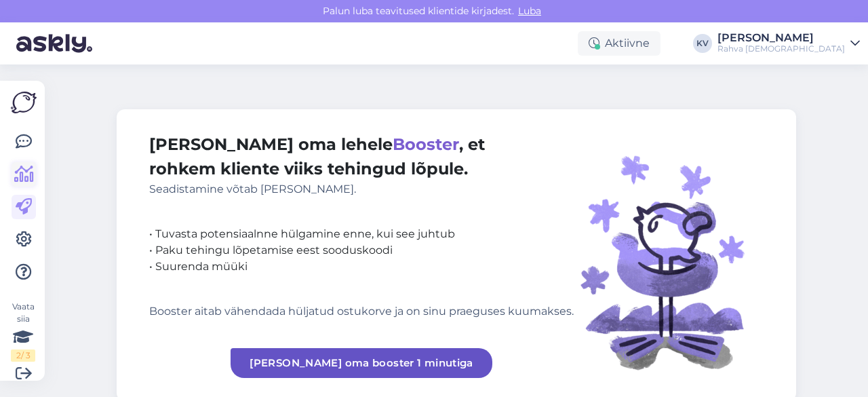 This screenshot has height=397, width=868. What do you see at coordinates (24, 102) in the screenshot?
I see `img: Askly Logo` at bounding box center [24, 102].